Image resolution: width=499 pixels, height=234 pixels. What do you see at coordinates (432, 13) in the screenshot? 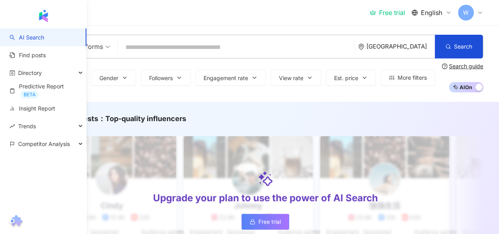
I see `span: English` at bounding box center [432, 13].